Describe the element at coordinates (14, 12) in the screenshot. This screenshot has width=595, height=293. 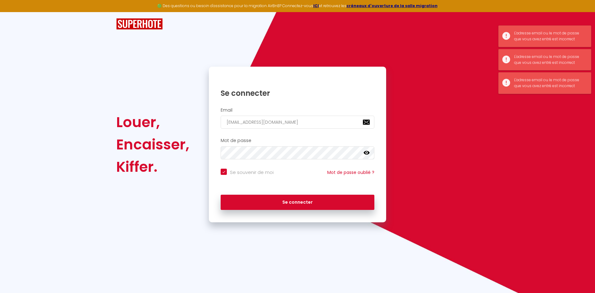
I see `button: Ouvrir le widget de chat LiveChat` at that location.